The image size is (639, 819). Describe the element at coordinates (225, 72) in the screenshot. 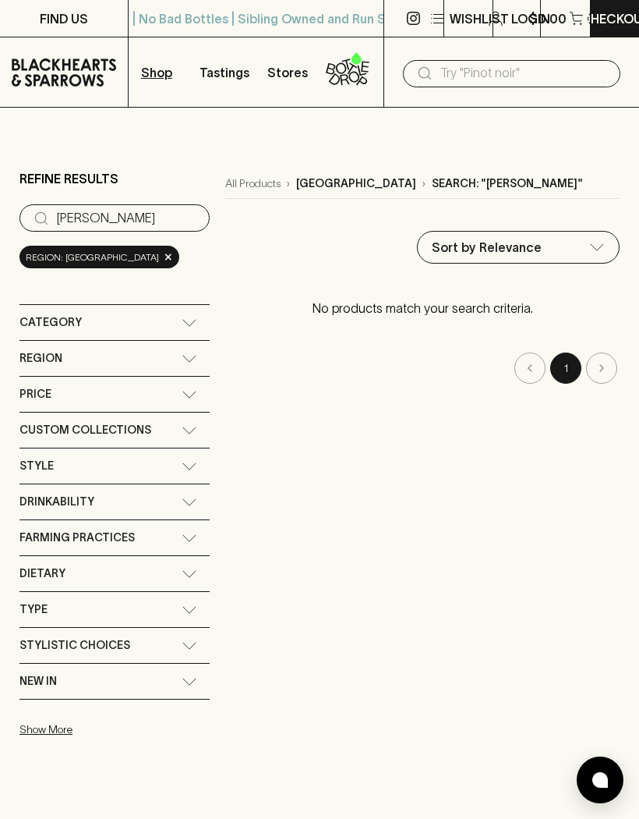

I see `p: Tastings` at that location.